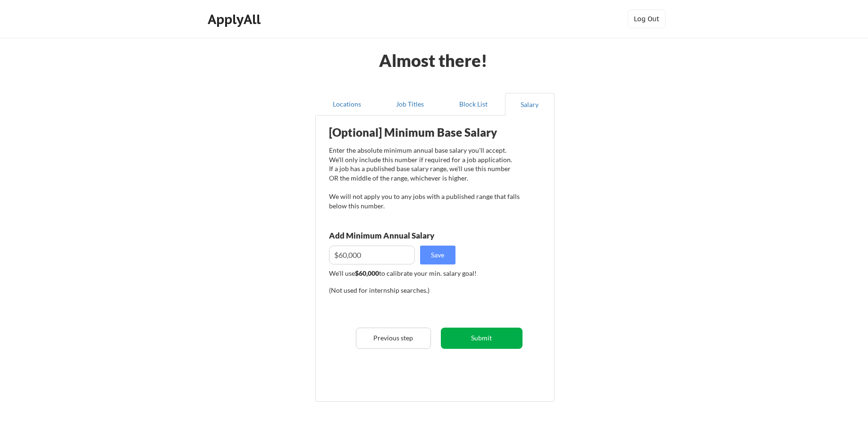  What do you see at coordinates (424, 133) in the screenshot?
I see `div: [Optional] Minimum Base Salary` at bounding box center [424, 133].